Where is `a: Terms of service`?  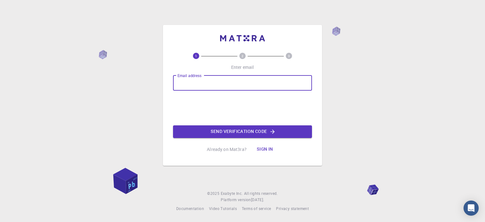
a: Terms of service is located at coordinates (256, 209).